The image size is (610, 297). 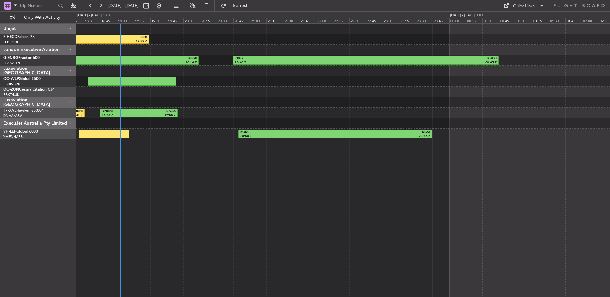 What do you see at coordinates (300, 59) in the screenshot?
I see `div: KBGR` at bounding box center [300, 59].